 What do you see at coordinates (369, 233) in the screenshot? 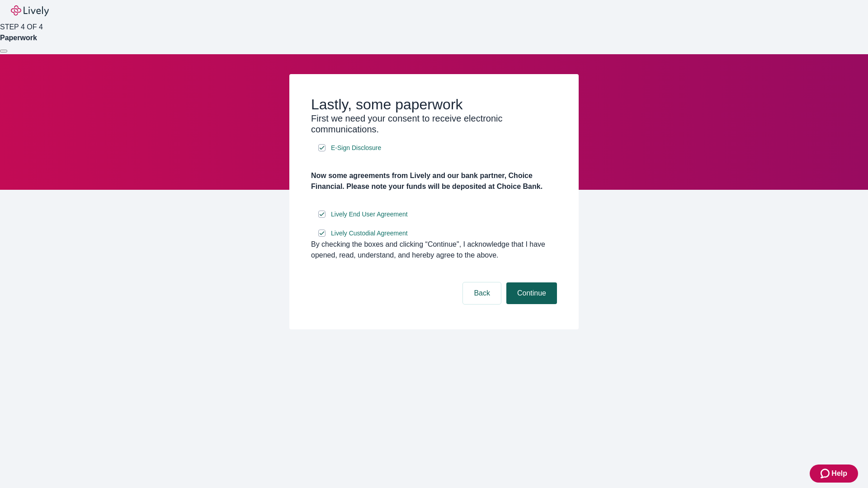
I see `span: Lively Custodial Agreement` at bounding box center [369, 233].